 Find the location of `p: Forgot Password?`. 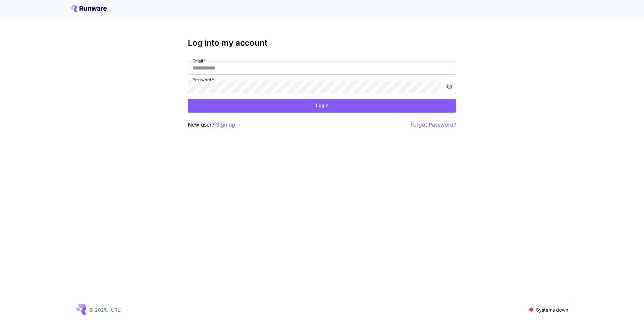

p: Forgot Password? is located at coordinates (433, 124).